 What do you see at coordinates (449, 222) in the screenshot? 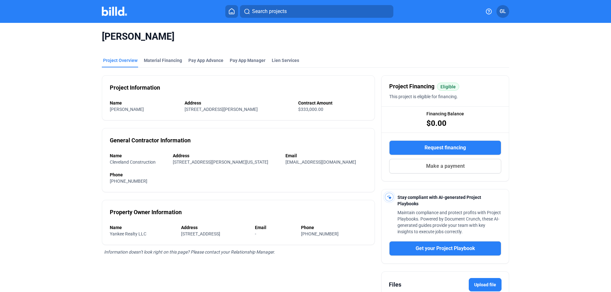
I see `span: Maintain compliance and protect profits with Project Playbooks. Powered by Document Crunch, these...` at bounding box center [449, 222].